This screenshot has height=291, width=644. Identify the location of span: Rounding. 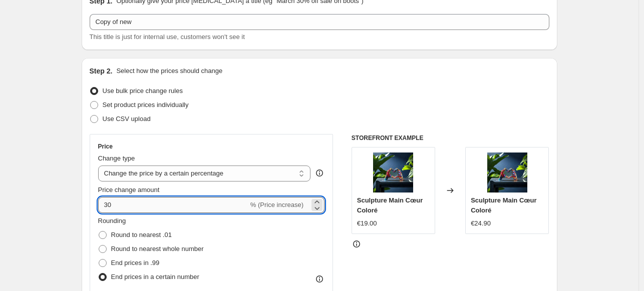
(112, 220).